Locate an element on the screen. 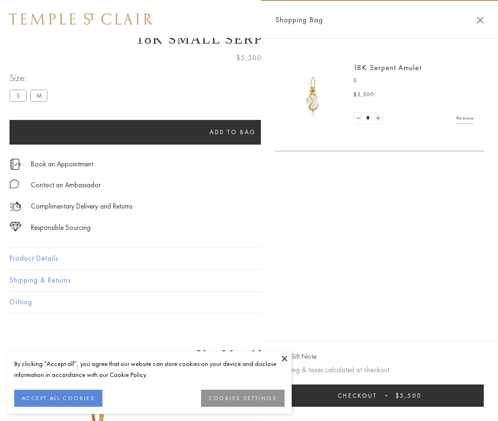  button: Add to bag is located at coordinates (233, 132).